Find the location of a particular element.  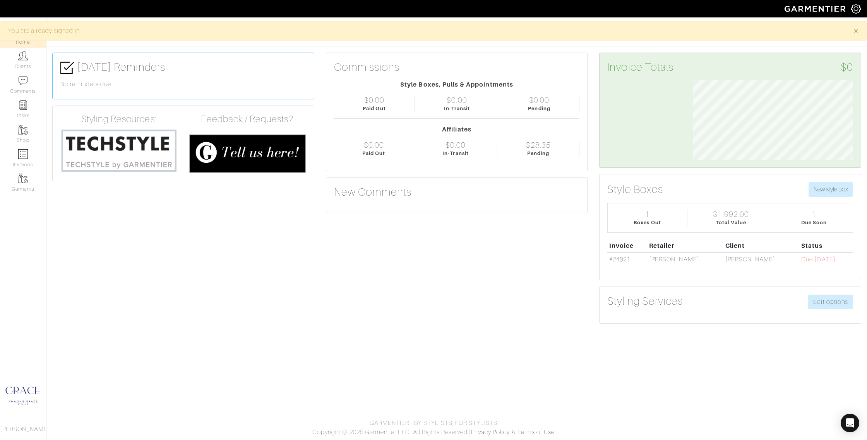

img: feedback_requests-3821251ac2bd56c73c230f3229a5b25d6eb027adea667894f41107c140538ee0.png is located at coordinates (247, 154).